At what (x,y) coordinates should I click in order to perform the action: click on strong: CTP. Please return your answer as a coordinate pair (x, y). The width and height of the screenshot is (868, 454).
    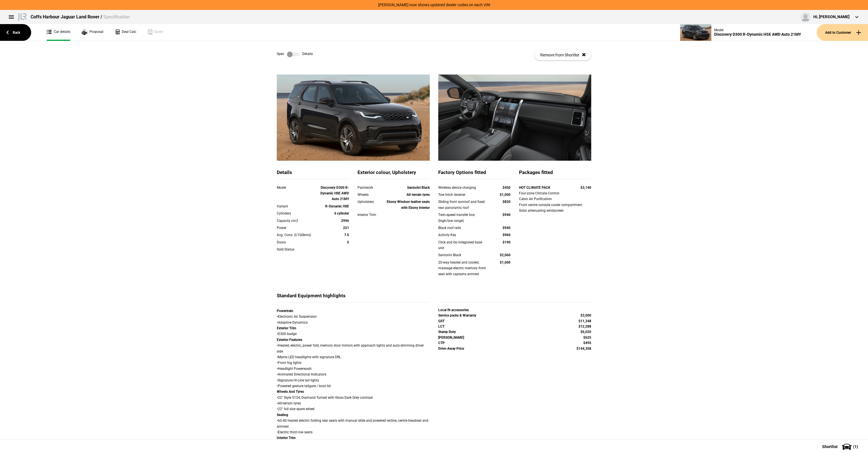
    Looking at the image, I should click on (441, 342).